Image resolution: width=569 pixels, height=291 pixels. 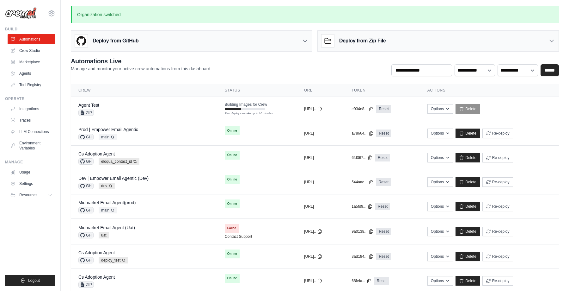 I want to click on th: Token, so click(x=382, y=90).